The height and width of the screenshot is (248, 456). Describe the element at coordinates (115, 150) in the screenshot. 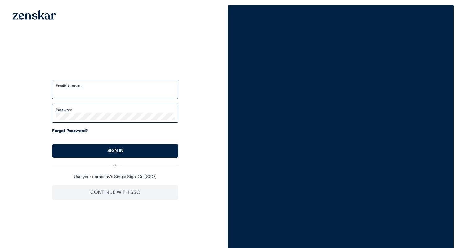

I see `p: SIGN IN` at that location.